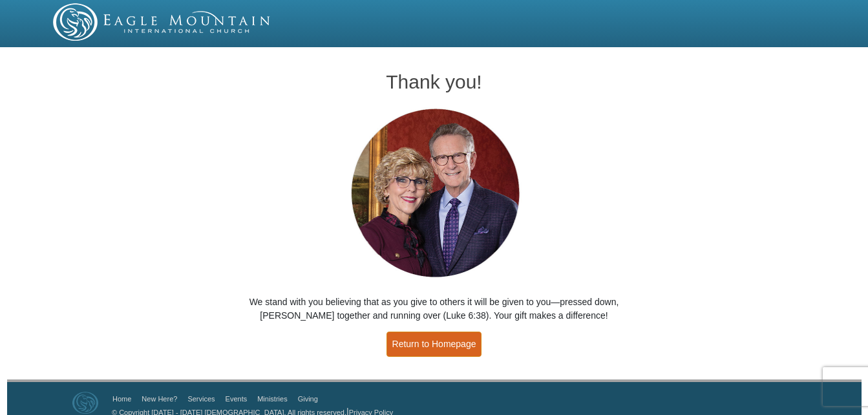 The height and width of the screenshot is (415, 868). I want to click on img: Pastors George and Terri Pearsons, so click(434, 193).